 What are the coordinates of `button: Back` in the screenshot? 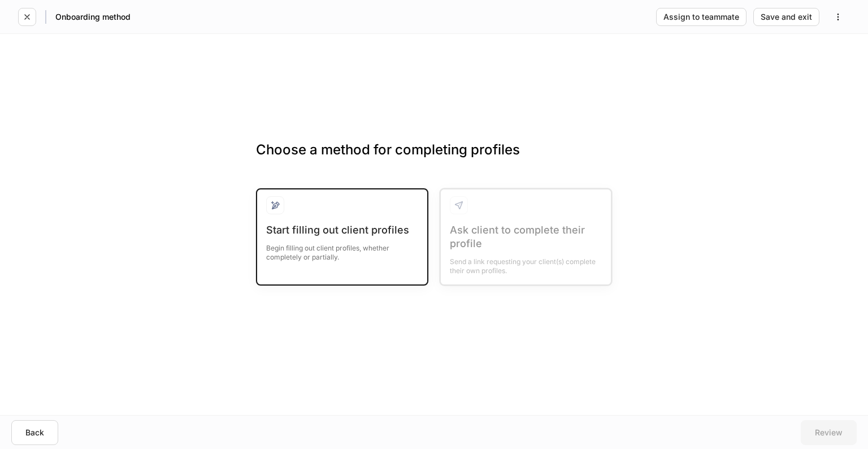 It's located at (34, 433).